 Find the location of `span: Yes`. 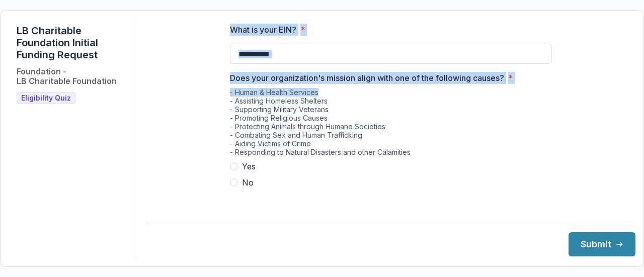

span: Yes is located at coordinates (248, 166).